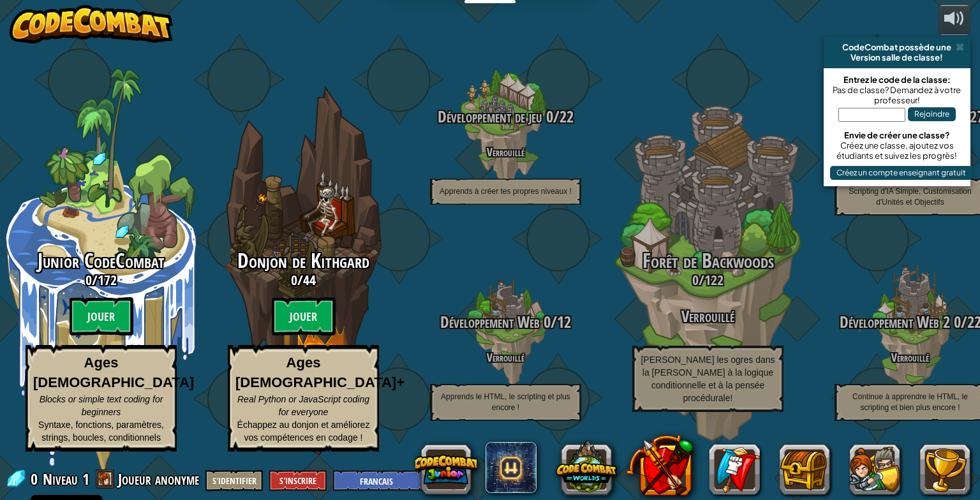 The width and height of the screenshot is (980, 500). Describe the element at coordinates (564, 322) in the screenshot. I see `span: 12` at that location.